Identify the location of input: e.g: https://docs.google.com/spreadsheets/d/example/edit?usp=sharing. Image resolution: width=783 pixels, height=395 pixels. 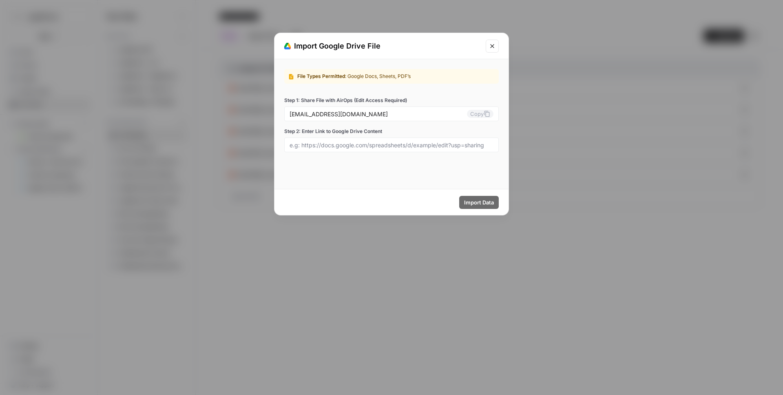
(392, 145).